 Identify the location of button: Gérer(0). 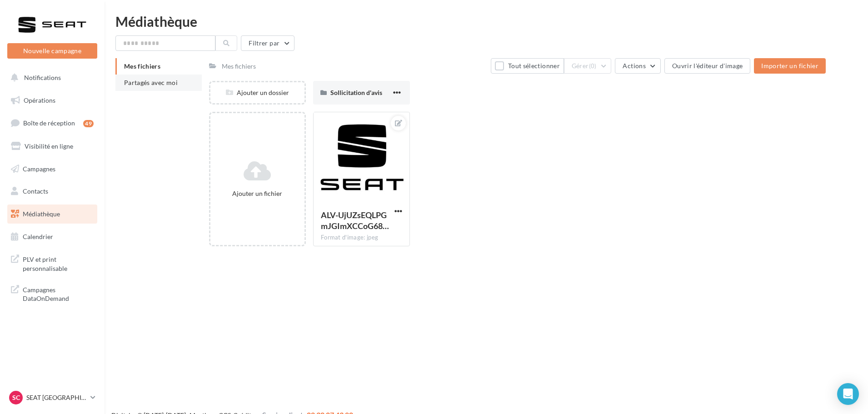
(587, 66).